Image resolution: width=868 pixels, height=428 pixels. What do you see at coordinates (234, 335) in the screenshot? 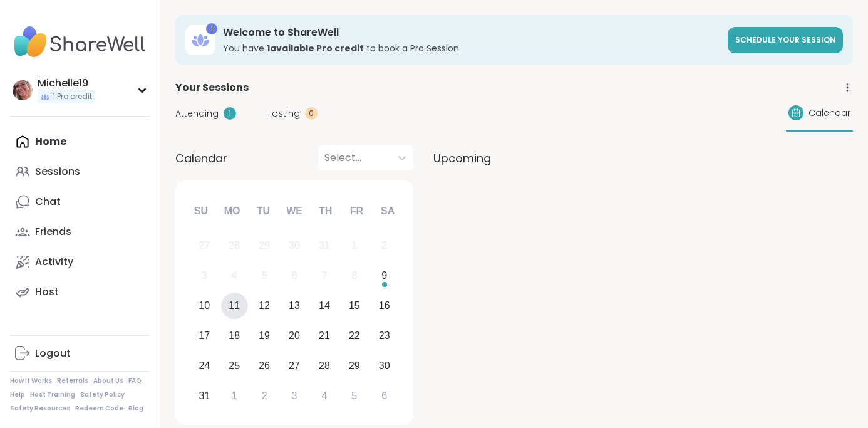
I see `div: 18` at bounding box center [234, 335].